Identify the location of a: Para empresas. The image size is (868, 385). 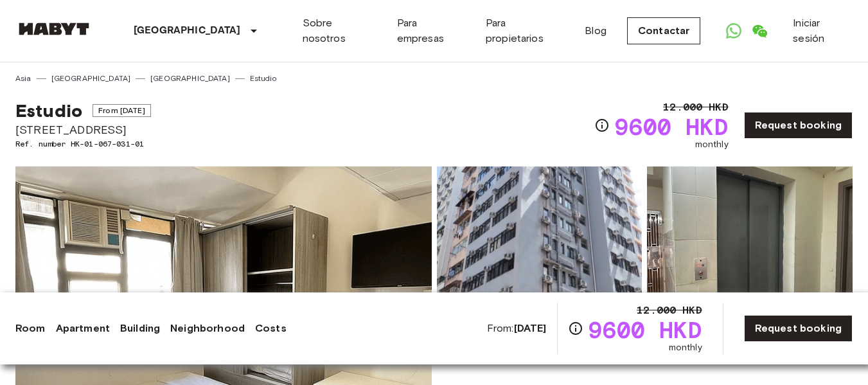
(431, 31).